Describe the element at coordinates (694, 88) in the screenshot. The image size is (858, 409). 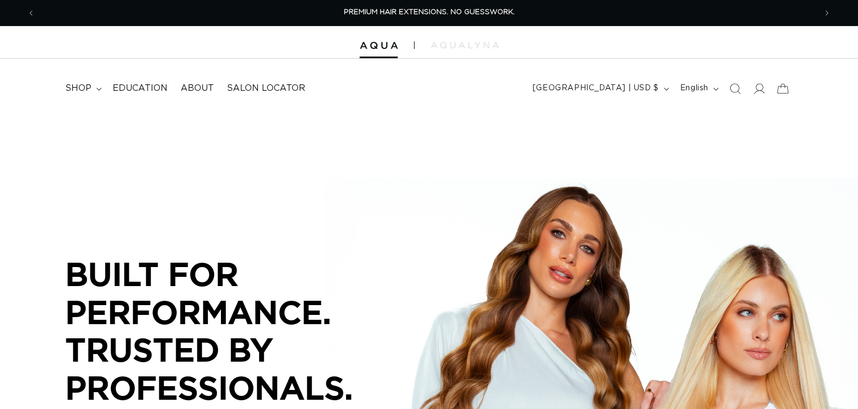
I see `span: English` at that location.